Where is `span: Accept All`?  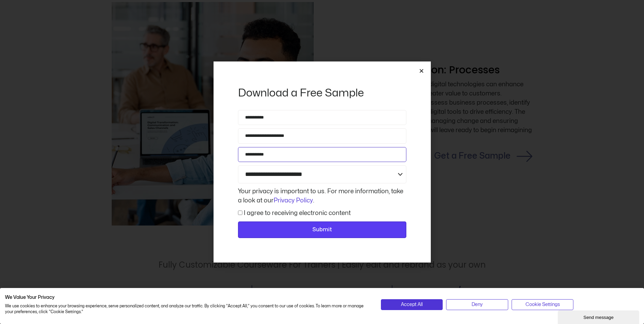 span: Accept All is located at coordinates (412, 305).